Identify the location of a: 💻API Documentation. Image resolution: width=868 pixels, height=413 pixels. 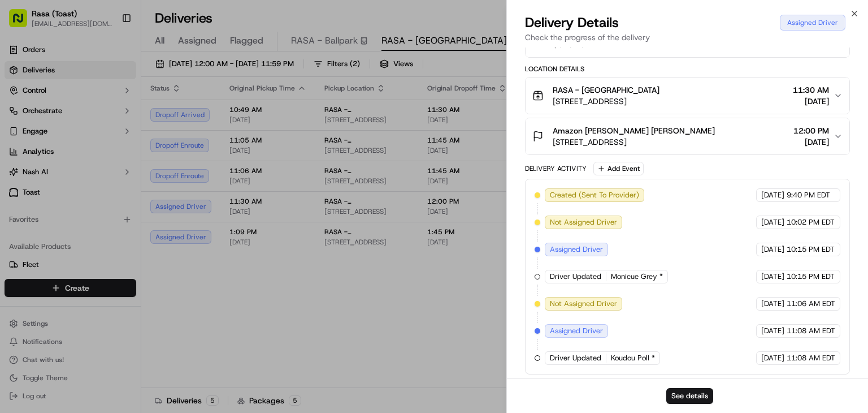
(138, 258).